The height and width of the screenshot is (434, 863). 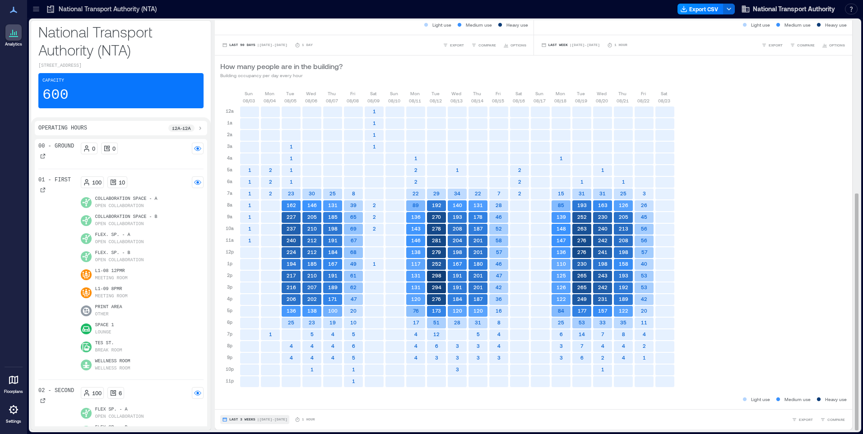 I want to click on text: 100, so click(x=333, y=311).